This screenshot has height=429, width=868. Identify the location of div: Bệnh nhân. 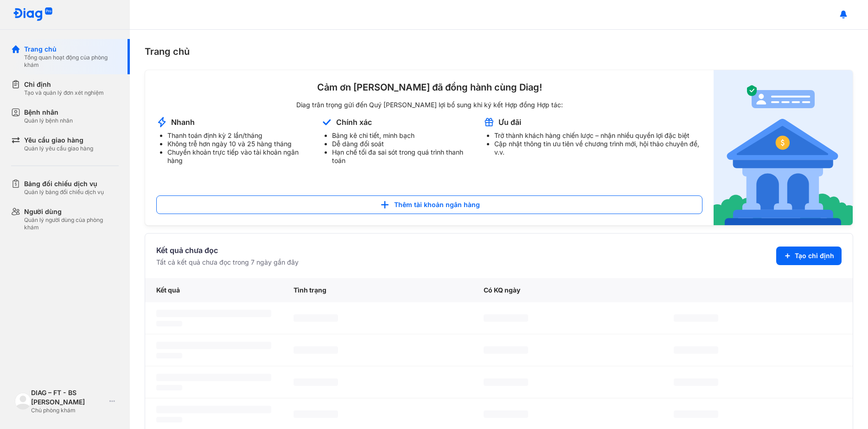
(48, 112).